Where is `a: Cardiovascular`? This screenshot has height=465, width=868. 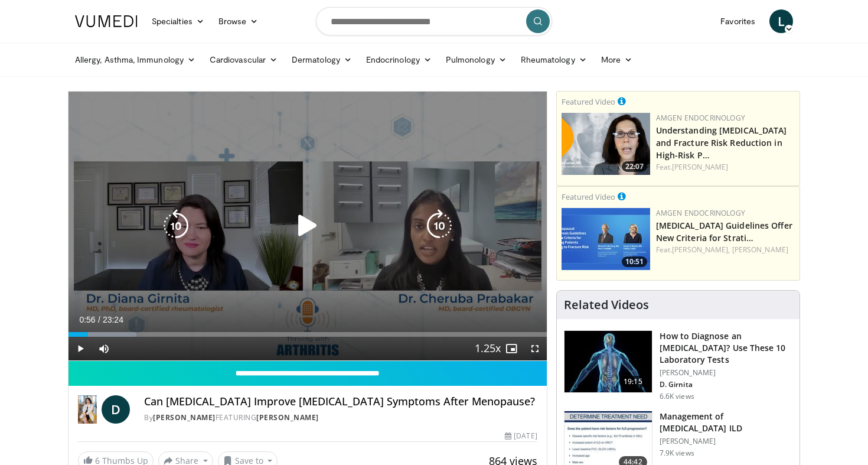
a: Cardiovascular is located at coordinates (243, 60).